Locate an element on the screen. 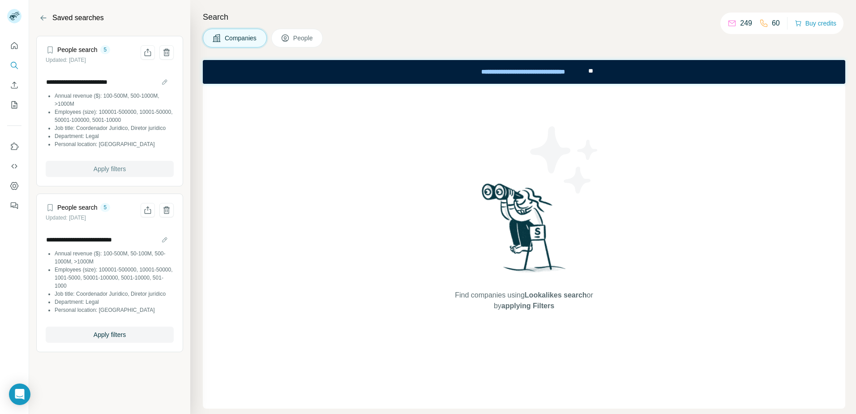 This screenshot has width=856, height=414. span: People is located at coordinates (304, 38).